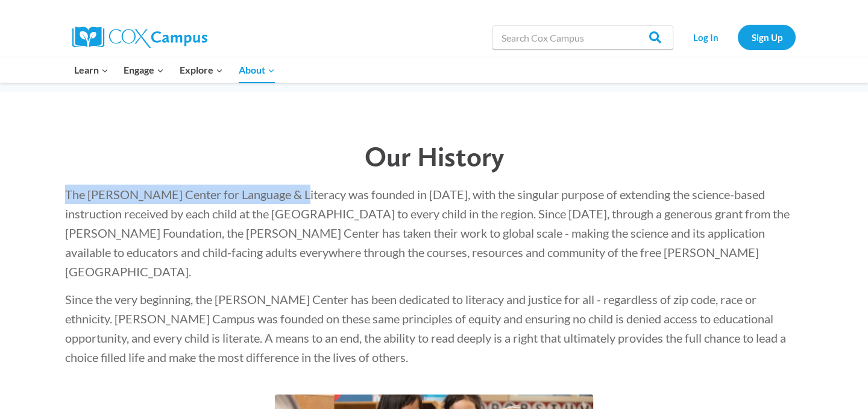 The image size is (868, 409). What do you see at coordinates (583, 37) in the screenshot?
I see `input: Search Cox Campus` at bounding box center [583, 37].